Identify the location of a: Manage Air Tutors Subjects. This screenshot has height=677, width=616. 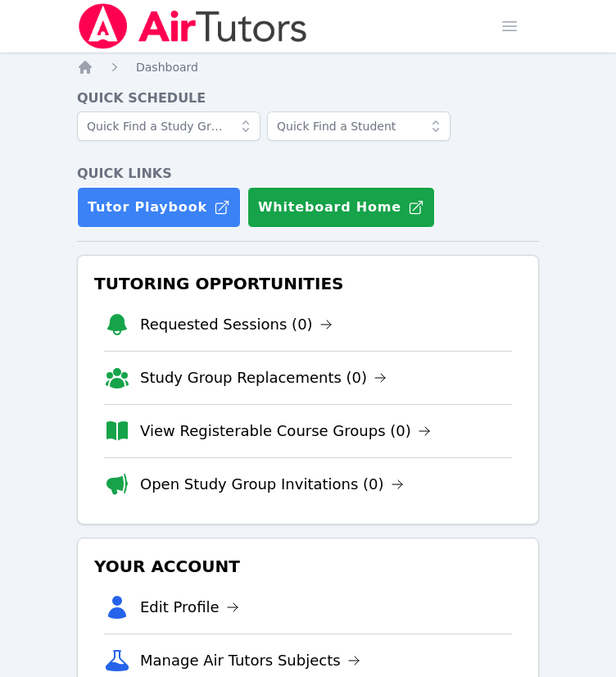
(250, 661).